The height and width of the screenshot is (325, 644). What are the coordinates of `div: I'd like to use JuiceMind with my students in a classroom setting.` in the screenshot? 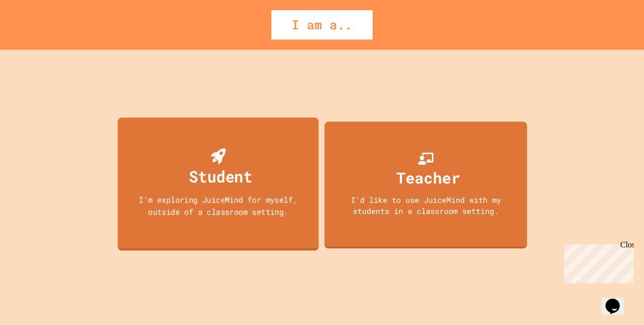 It's located at (426, 205).